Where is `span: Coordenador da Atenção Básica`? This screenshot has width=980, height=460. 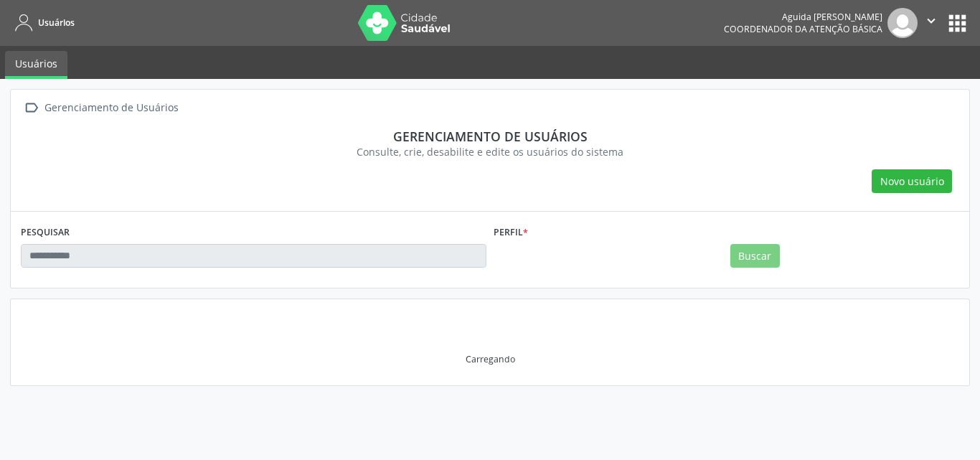 span: Coordenador da Atenção Básica is located at coordinates (803, 28).